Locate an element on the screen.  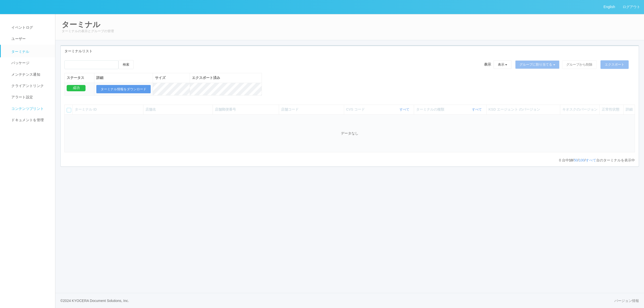
div: ターミナル ID is located at coordinates (108, 109).